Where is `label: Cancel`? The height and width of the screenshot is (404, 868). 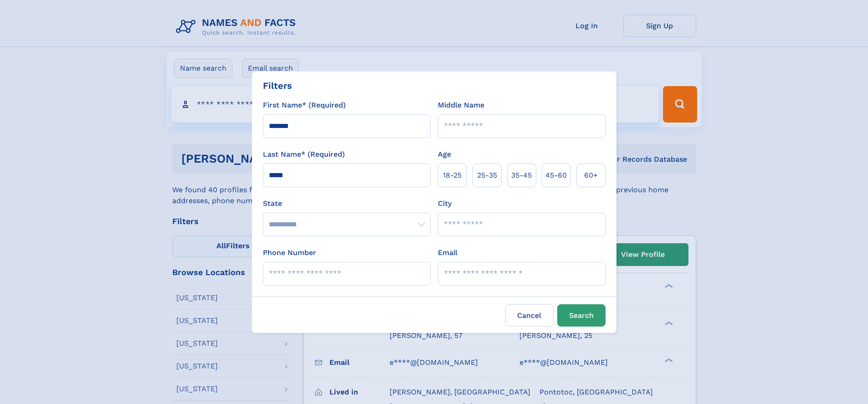
label: Cancel is located at coordinates (529, 315).